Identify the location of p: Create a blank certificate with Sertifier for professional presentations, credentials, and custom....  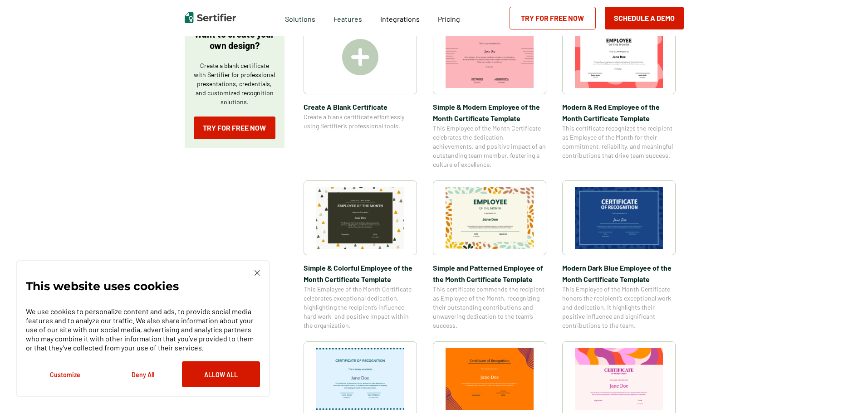
(235, 84).